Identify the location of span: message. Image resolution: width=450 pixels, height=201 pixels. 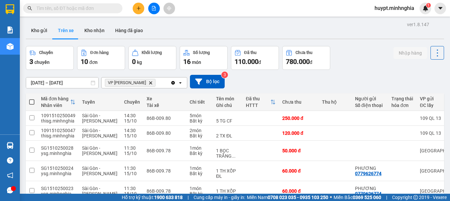
(10, 190).